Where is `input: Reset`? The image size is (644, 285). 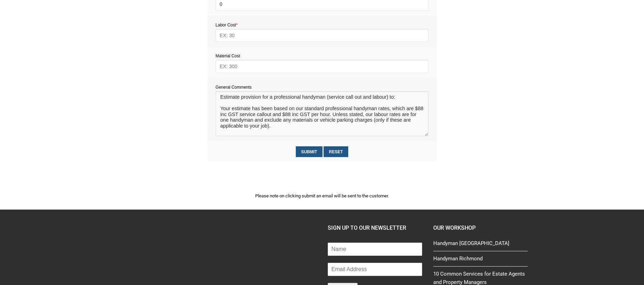
input: Reset is located at coordinates (336, 152).